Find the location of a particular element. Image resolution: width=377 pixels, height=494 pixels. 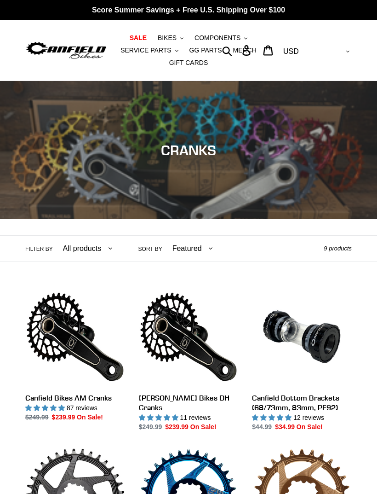

a: GIFT CARDS is located at coordinates (189, 63).